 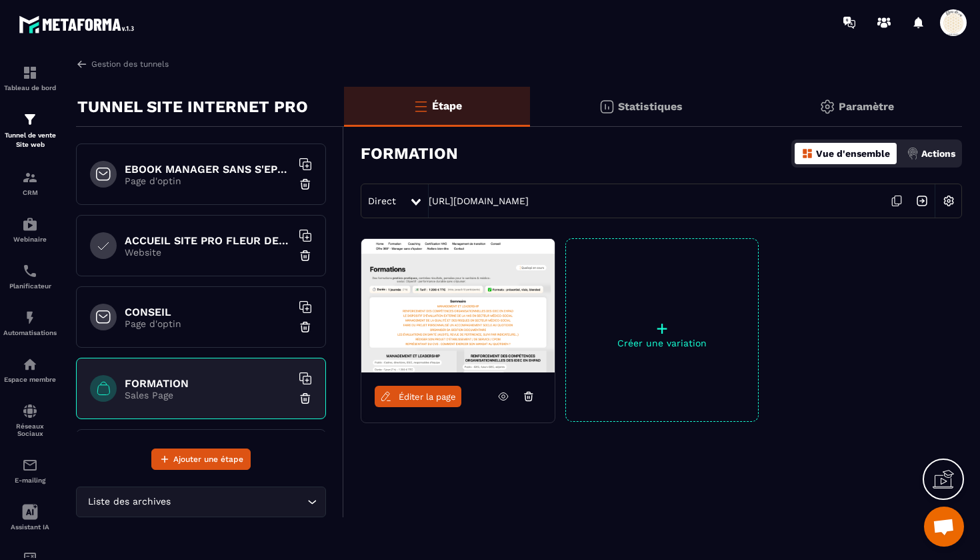 I want to click on p: Vue d'ensemble, so click(x=853, y=154).